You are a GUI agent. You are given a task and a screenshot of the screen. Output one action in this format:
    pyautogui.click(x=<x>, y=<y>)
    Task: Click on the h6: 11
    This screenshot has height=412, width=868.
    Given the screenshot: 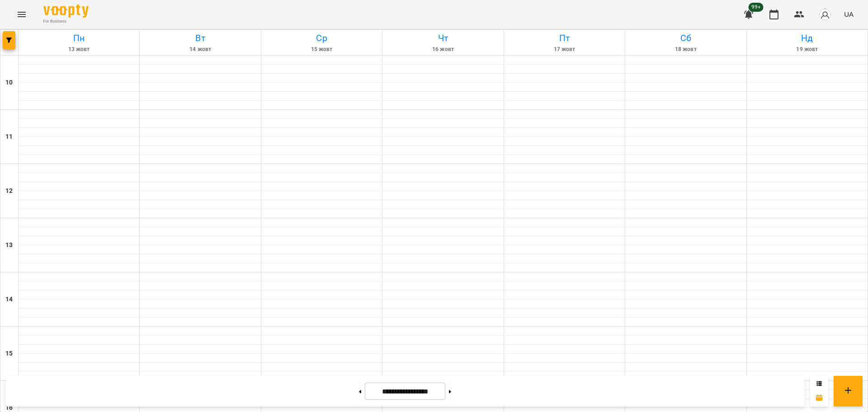 What is the action you would take?
    pyautogui.click(x=9, y=137)
    